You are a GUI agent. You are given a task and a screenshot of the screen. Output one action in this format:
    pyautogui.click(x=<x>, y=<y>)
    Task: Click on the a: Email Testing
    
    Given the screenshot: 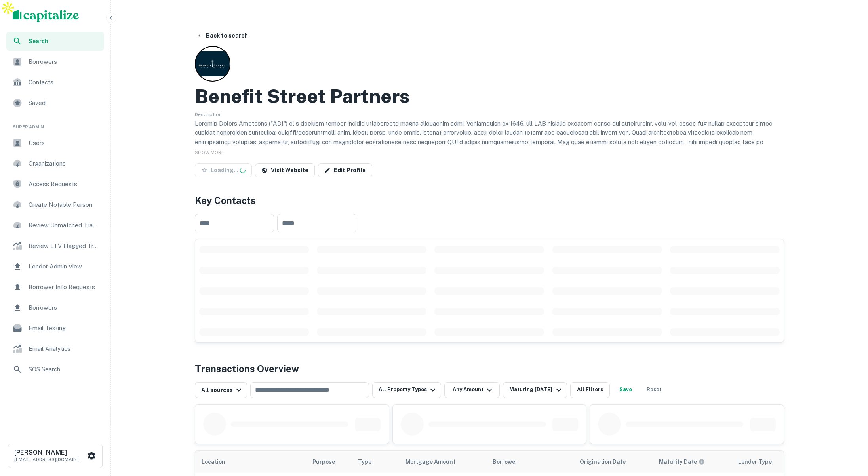 What is the action you would take?
    pyautogui.click(x=55, y=328)
    